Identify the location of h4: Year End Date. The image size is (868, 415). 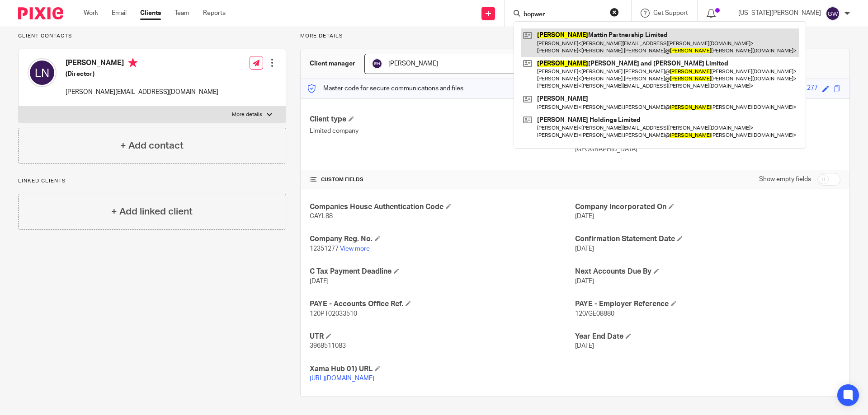
(707, 336).